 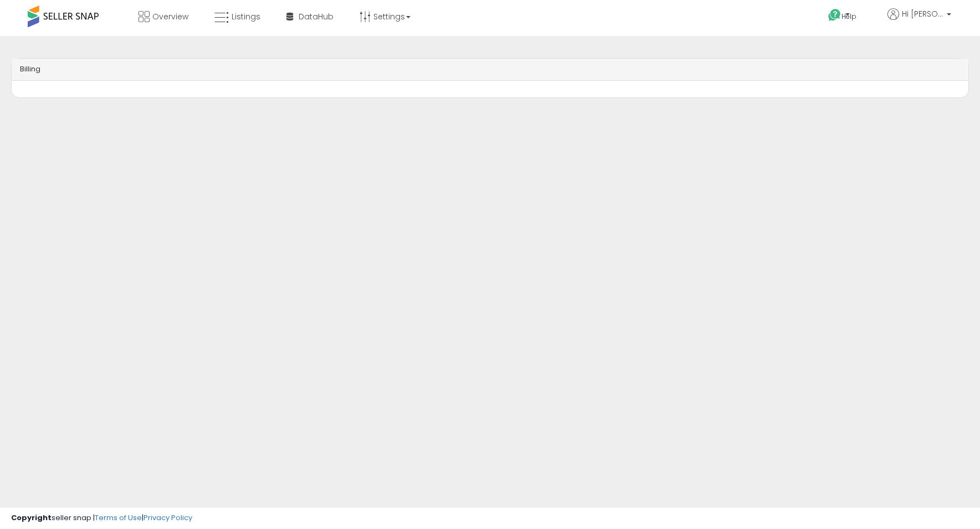 What do you see at coordinates (834, 14) in the screenshot?
I see `i: Get Help` at bounding box center [834, 14].